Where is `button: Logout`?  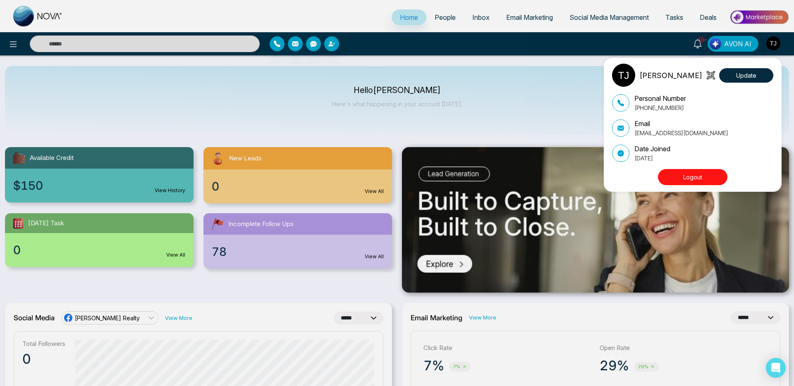
button: Logout is located at coordinates (693, 177).